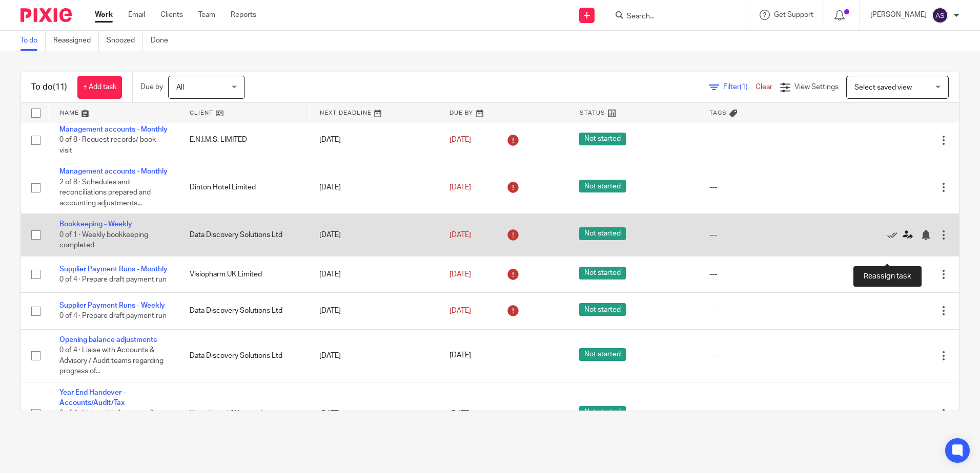 The width and height of the screenshot is (980, 473). What do you see at coordinates (47, 15) in the screenshot?
I see `img: Pixie` at bounding box center [47, 15].